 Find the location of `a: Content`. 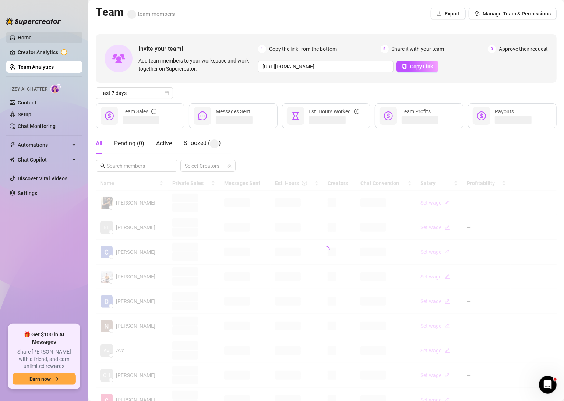

a: Content is located at coordinates (27, 103).